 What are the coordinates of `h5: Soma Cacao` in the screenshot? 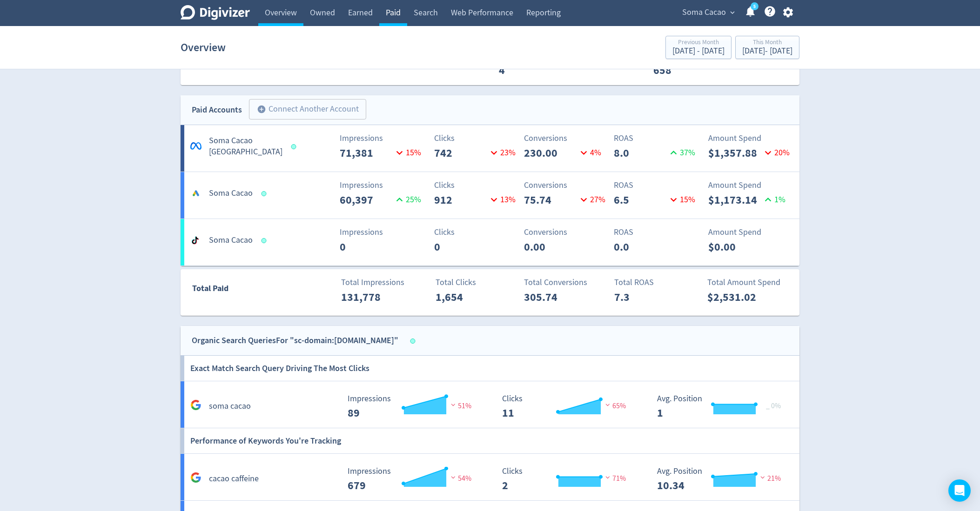 It's located at (231, 193).